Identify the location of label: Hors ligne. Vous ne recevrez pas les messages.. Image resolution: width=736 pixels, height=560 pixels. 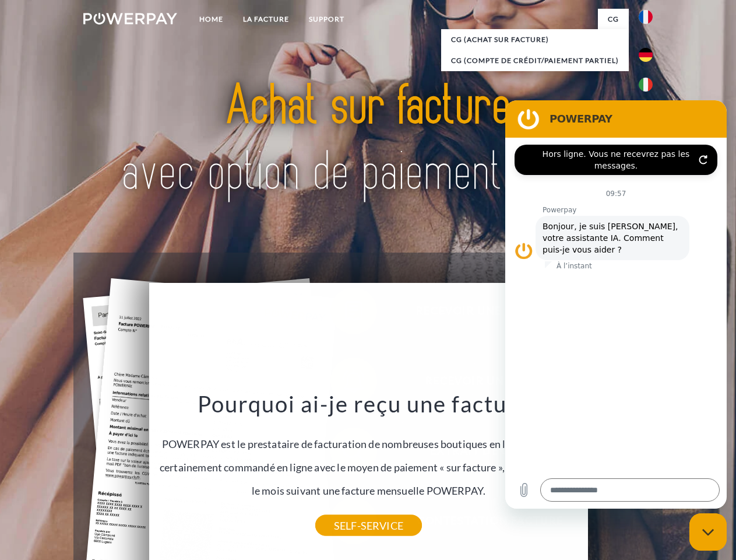
(111, 59).